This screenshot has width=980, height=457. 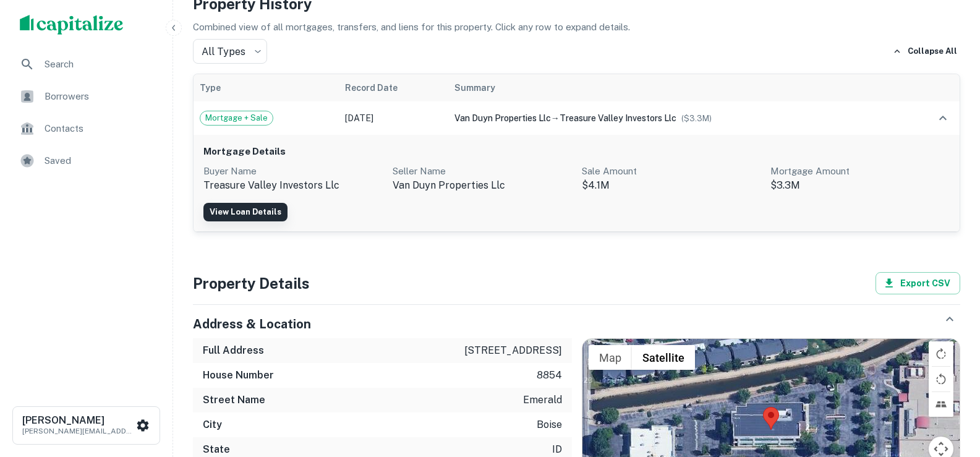 I want to click on a: Search, so click(x=86, y=65).